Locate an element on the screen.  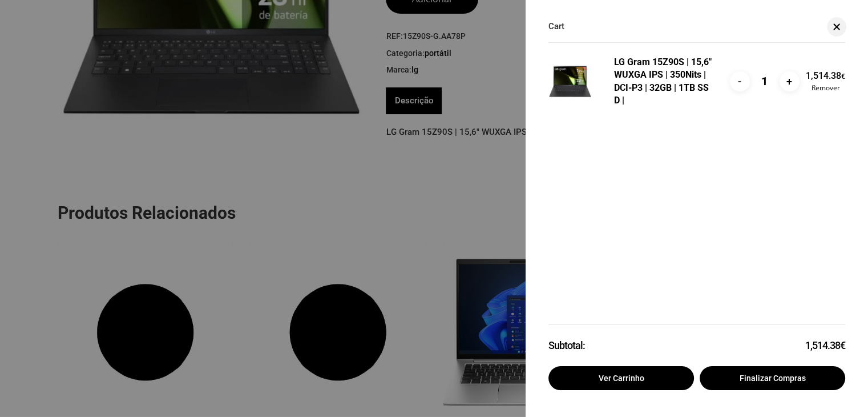
img: MTVaOTBTLUcuQUE3OFA=.jpg is located at coordinates (570, 81).